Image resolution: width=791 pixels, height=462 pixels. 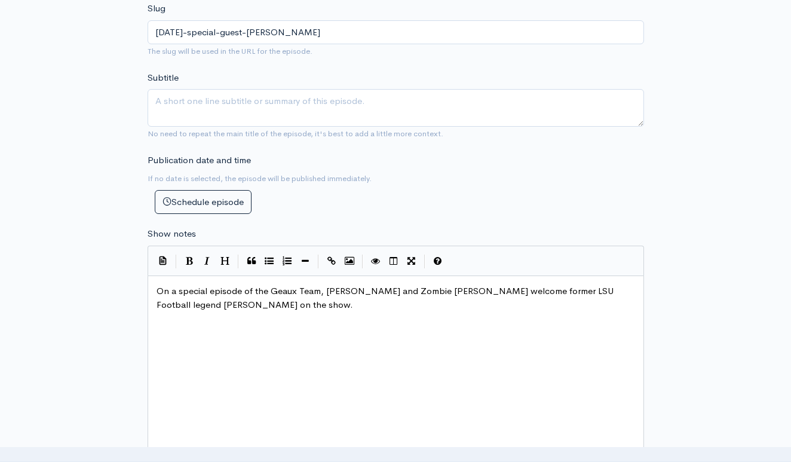 What do you see at coordinates (396, 32) in the screenshot?
I see `input: title-of-episode` at bounding box center [396, 32].